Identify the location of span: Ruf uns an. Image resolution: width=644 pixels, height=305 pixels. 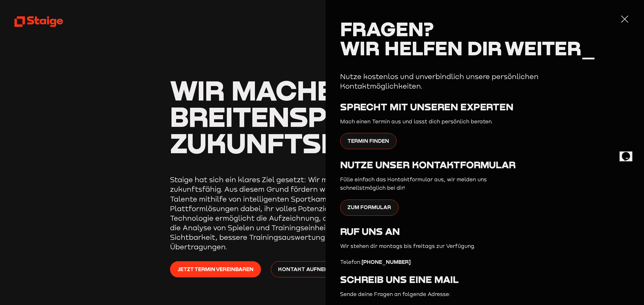
(370, 232).